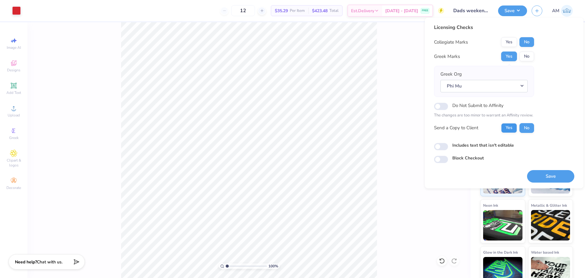 The width and height of the screenshot is (585, 278). I want to click on span: Neon Ink, so click(491, 205).